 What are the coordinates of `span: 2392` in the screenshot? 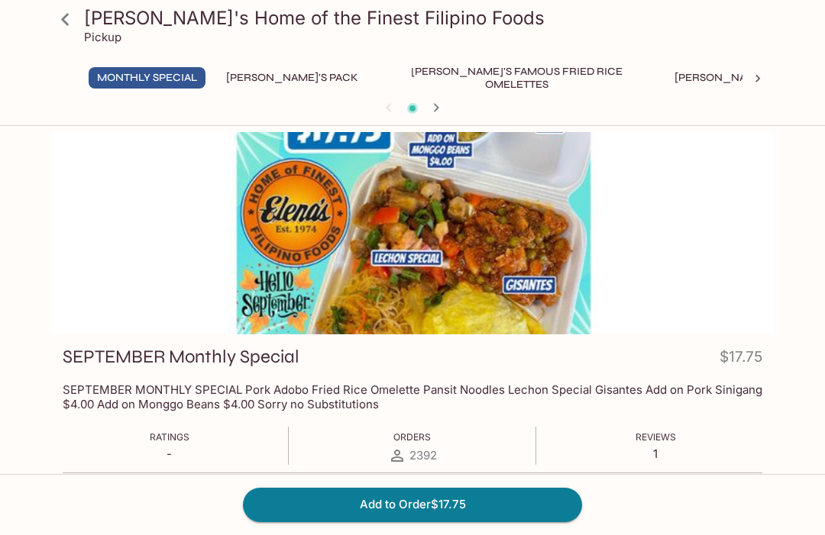 It's located at (423, 455).